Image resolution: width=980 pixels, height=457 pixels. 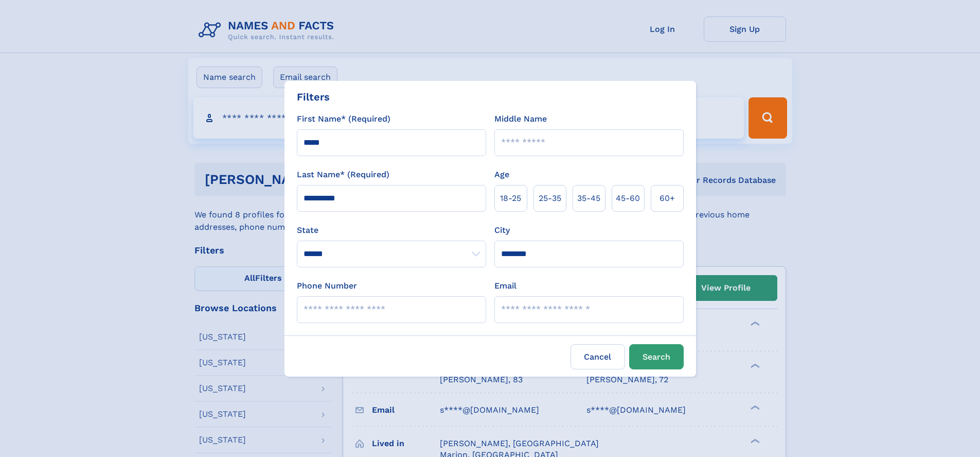 What do you see at coordinates (343, 174) in the screenshot?
I see `label: Last Name* (Required)` at bounding box center [343, 174].